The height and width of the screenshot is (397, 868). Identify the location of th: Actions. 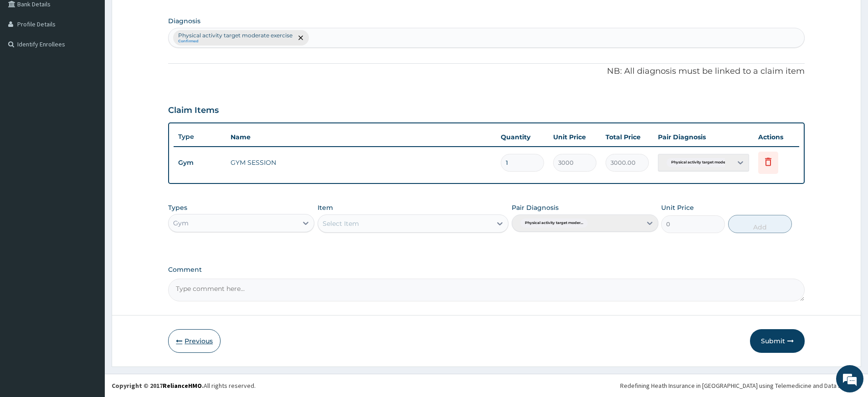
(777, 137).